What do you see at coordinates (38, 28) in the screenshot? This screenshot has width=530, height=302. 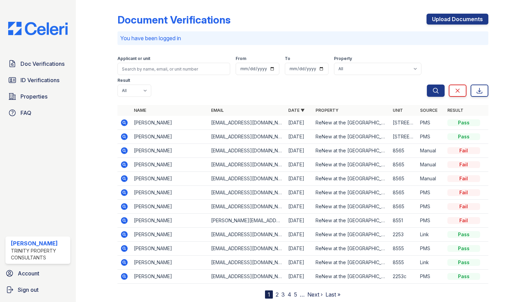 I see `img: CE_Logo_Blue-a8612792a0a2168367f1c8372b55b34899dd931a85d93a1a3d3e32e68fde9ad4.png` at bounding box center [38, 28].